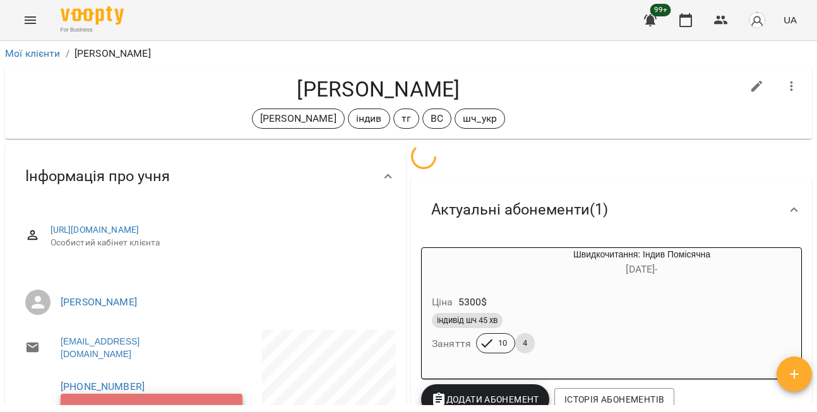 The width and height of the screenshot is (817, 412). What do you see at coordinates (406, 119) in the screenshot?
I see `p: тг` at bounding box center [406, 119].